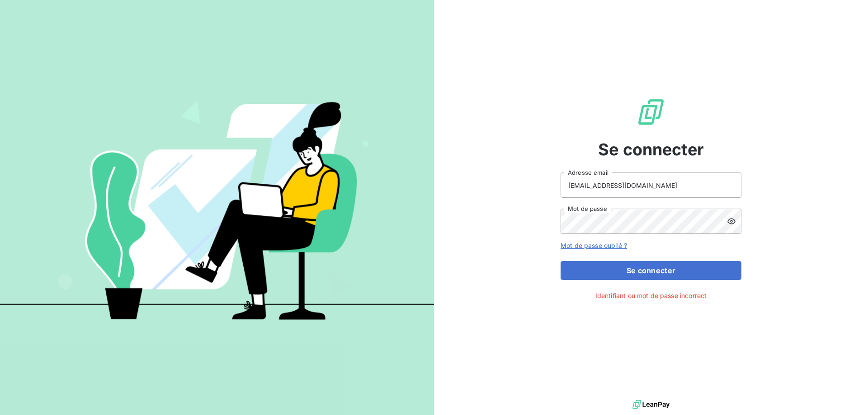  What do you see at coordinates (594, 246) in the screenshot?
I see `a: Mot de passe oublié ?` at bounding box center [594, 246].